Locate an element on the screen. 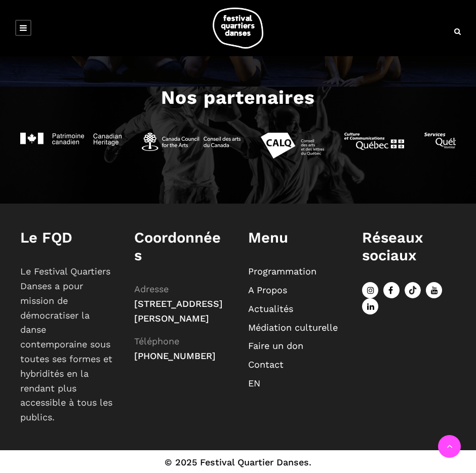  span: Téléphone is located at coordinates (157, 341).